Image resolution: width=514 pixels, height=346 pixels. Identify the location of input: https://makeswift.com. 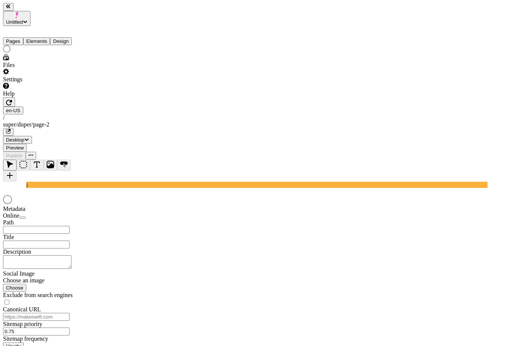
(36, 316).